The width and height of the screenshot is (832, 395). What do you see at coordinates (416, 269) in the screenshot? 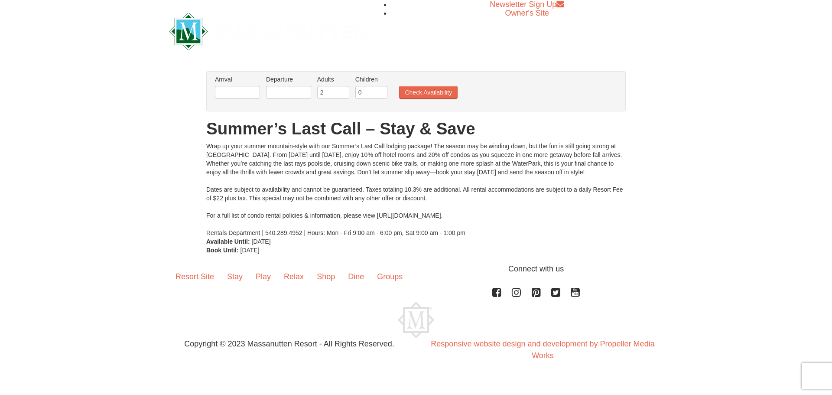
I see `p: Connect with us` at bounding box center [416, 269].